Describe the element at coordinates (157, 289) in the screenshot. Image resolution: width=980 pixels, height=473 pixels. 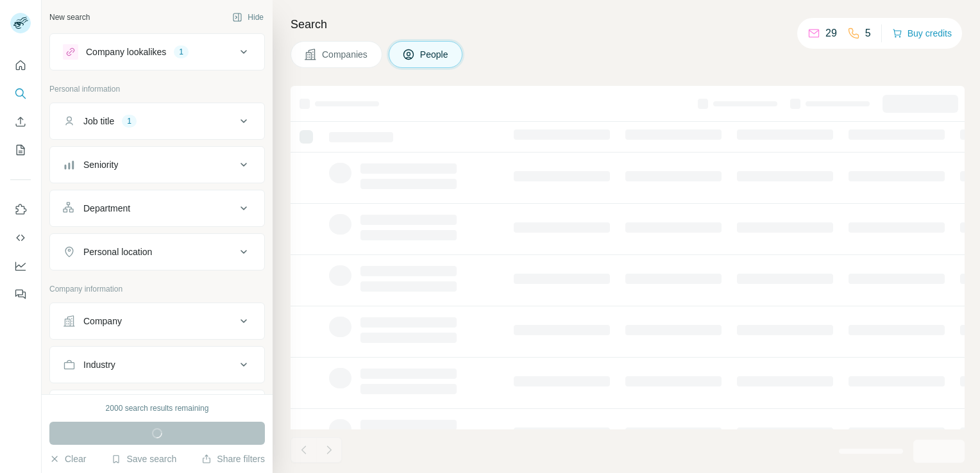
I see `p: Company information` at that location.